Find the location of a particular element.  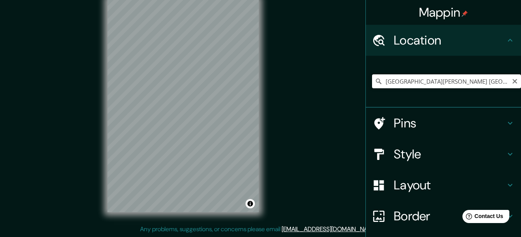

div: Location is located at coordinates (443, 40).